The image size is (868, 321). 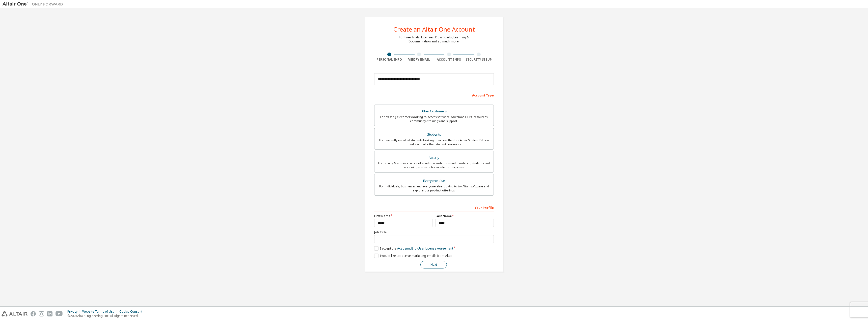 What do you see at coordinates (434, 181) in the screenshot?
I see `div: Everyone else` at bounding box center [434, 181].